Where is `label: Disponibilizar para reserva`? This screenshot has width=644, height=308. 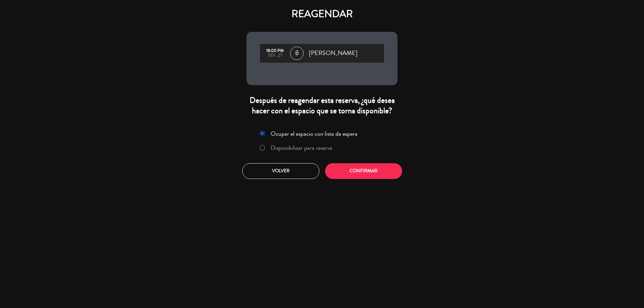 label: Disponibilizar para reserva is located at coordinates (301, 148).